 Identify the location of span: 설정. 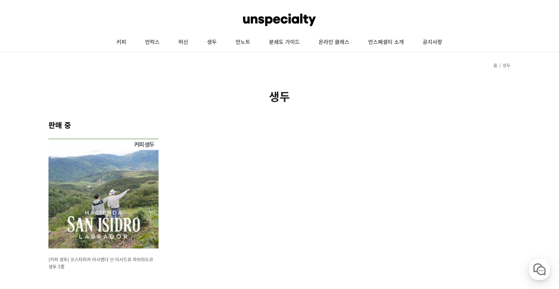
(121, 241).